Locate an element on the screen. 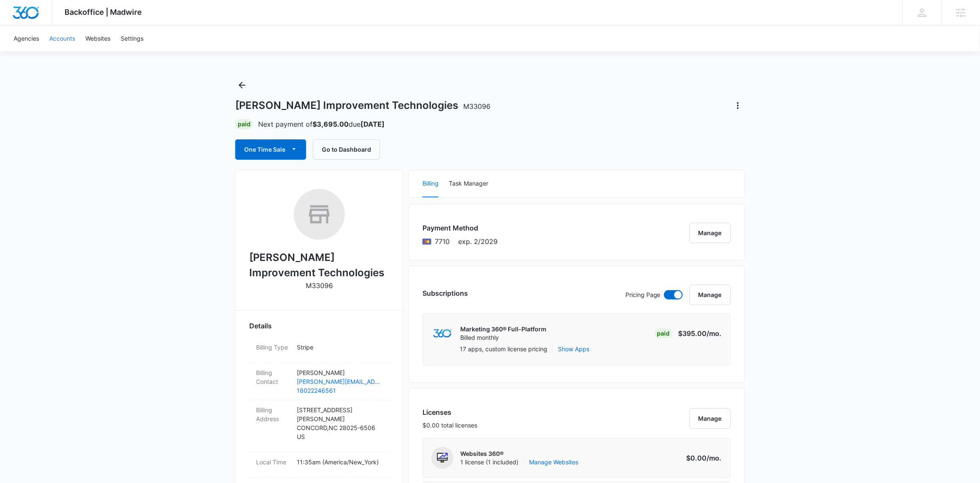 This screenshot has width=980, height=483. button: Show Apps is located at coordinates (574, 349).